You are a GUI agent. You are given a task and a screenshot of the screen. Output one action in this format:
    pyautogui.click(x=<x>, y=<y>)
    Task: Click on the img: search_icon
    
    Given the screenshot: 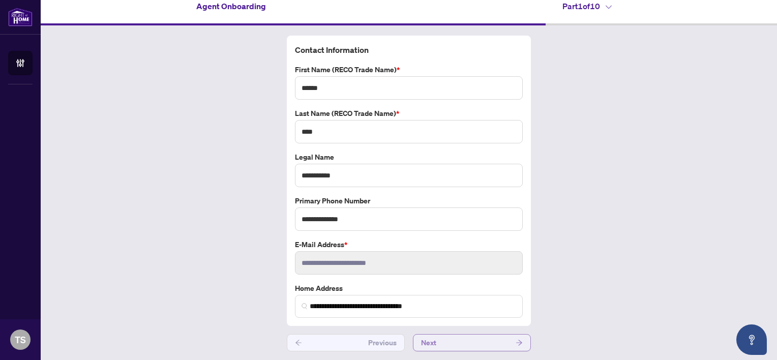 What is the action you would take?
    pyautogui.click(x=305, y=306)
    